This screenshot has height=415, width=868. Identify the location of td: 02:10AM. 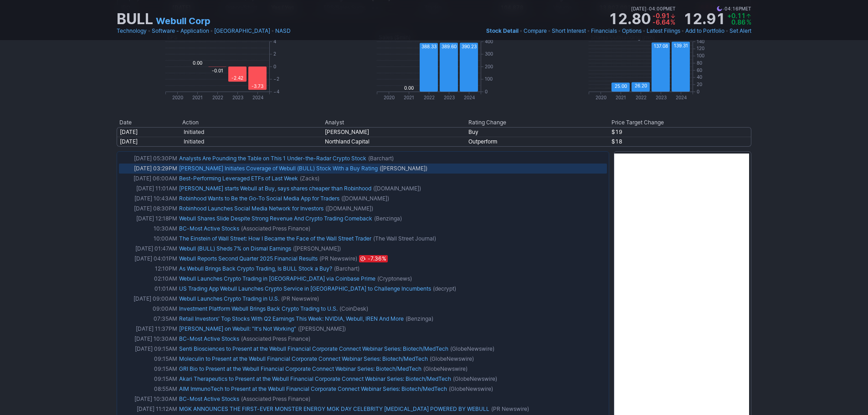
(148, 279).